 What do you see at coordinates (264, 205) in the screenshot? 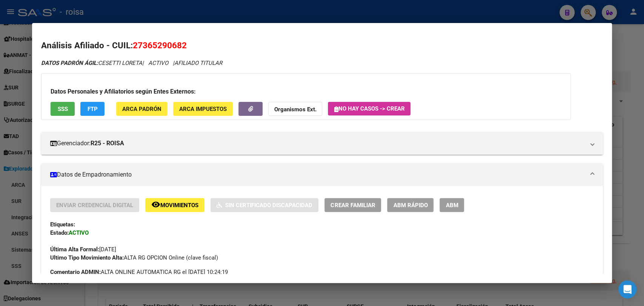
I see `button: Sin Certificado Discapacidad` at bounding box center [264, 205].